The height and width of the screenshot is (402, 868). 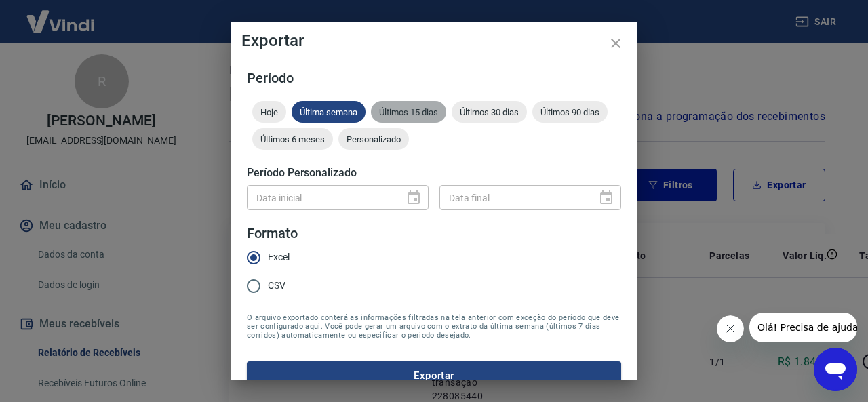 What do you see at coordinates (276, 285) in the screenshot?
I see `span: CSV` at bounding box center [276, 285].